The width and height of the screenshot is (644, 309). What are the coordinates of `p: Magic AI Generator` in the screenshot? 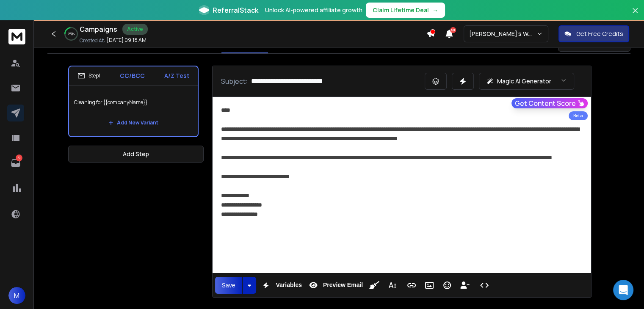 It's located at (524, 81).